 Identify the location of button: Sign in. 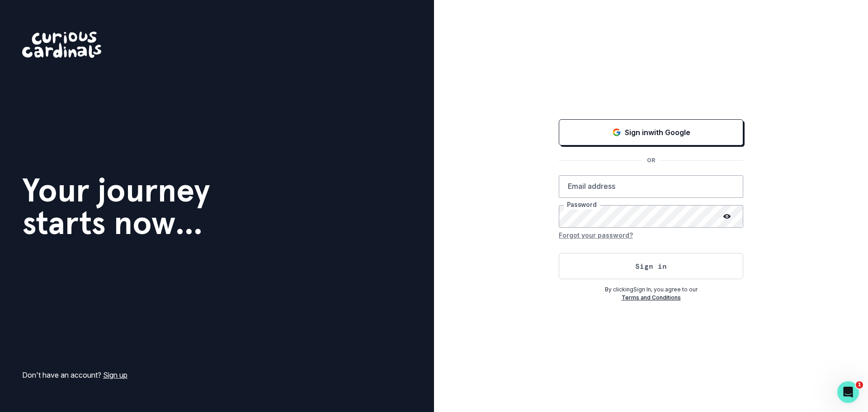
(651, 266).